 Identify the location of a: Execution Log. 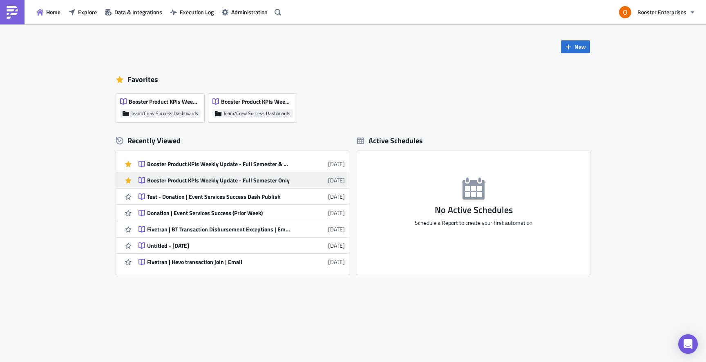
(192, 12).